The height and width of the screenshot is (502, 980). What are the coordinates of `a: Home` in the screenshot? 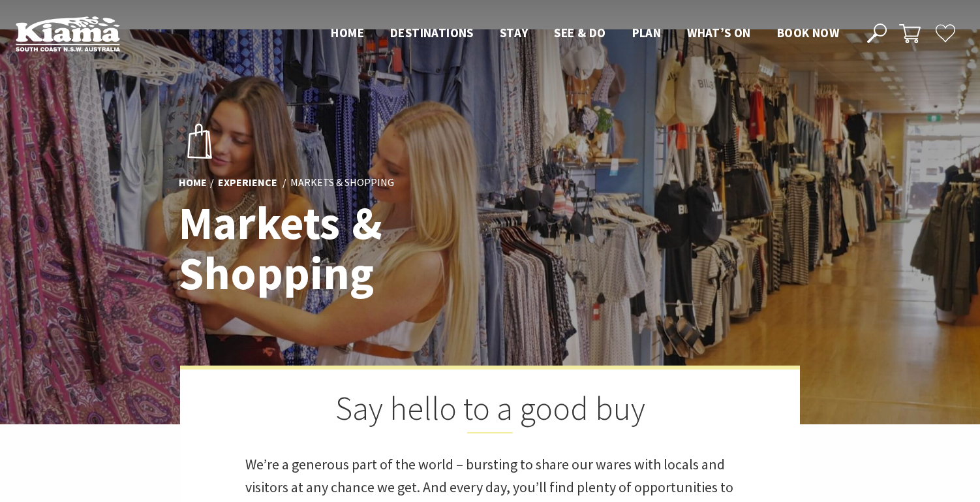 It's located at (192, 183).